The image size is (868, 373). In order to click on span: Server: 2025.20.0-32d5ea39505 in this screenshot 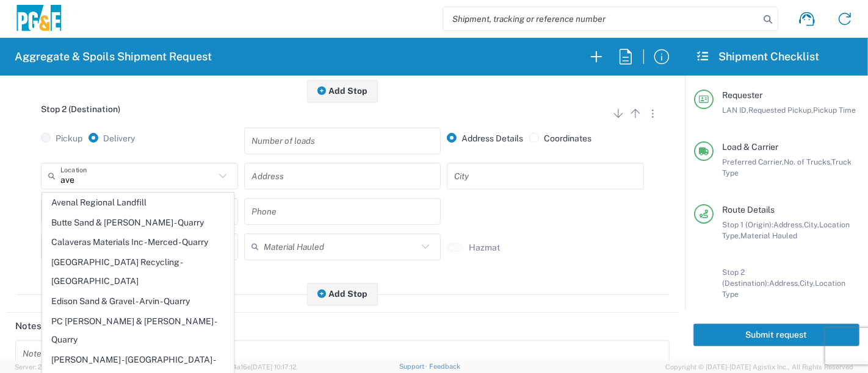, I will do `click(89, 367)`.